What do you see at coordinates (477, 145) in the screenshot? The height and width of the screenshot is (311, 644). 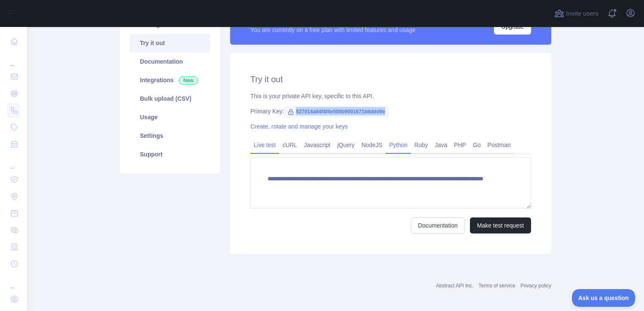 I see `a: Go` at bounding box center [477, 145].